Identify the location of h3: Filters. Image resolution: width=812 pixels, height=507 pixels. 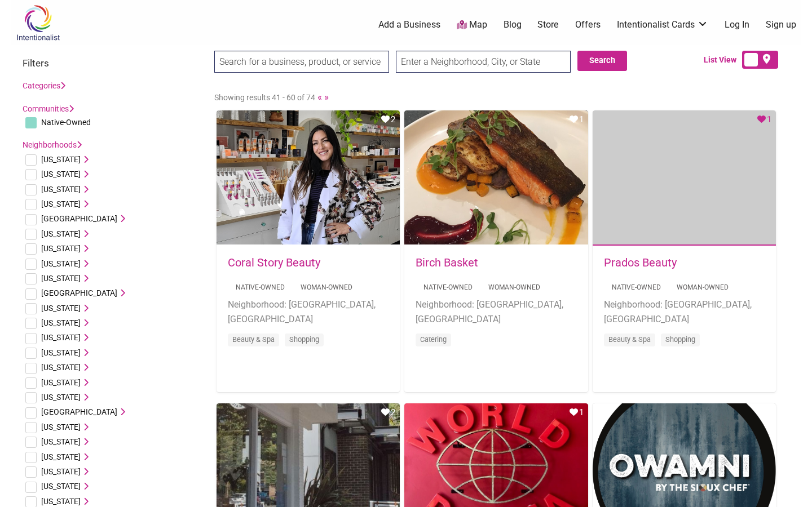
(113, 63).